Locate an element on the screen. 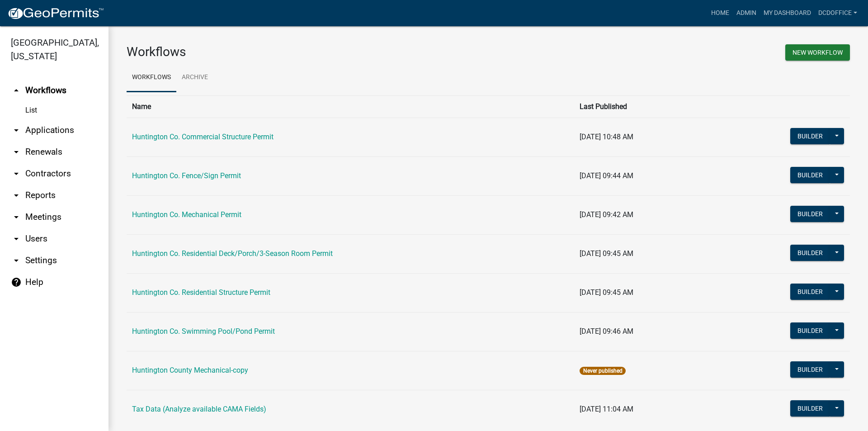 This screenshot has height=431, width=868. a: My Dashboard is located at coordinates (787, 13).